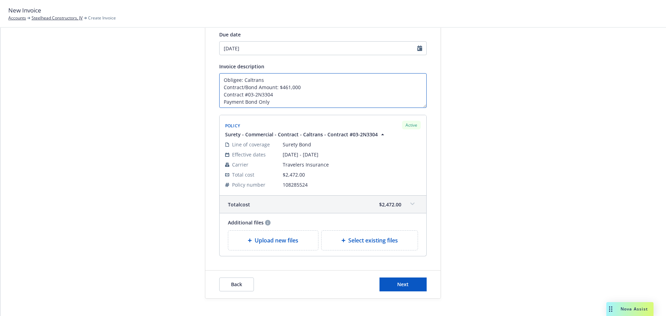 This screenshot has height=316, width=666. I want to click on span: Carrier, so click(240, 164).